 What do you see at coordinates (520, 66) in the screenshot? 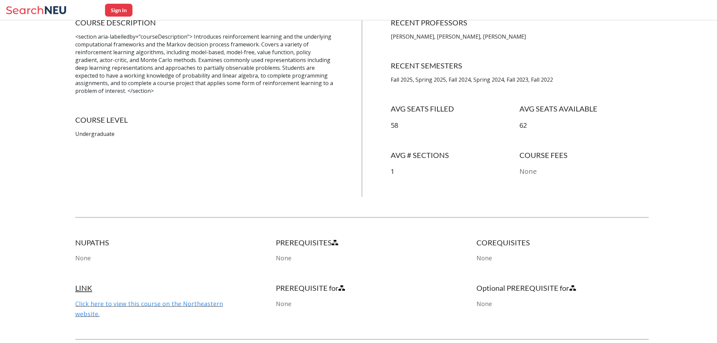
I see `h4: RECENT SEMESTERS` at bounding box center [520, 66].